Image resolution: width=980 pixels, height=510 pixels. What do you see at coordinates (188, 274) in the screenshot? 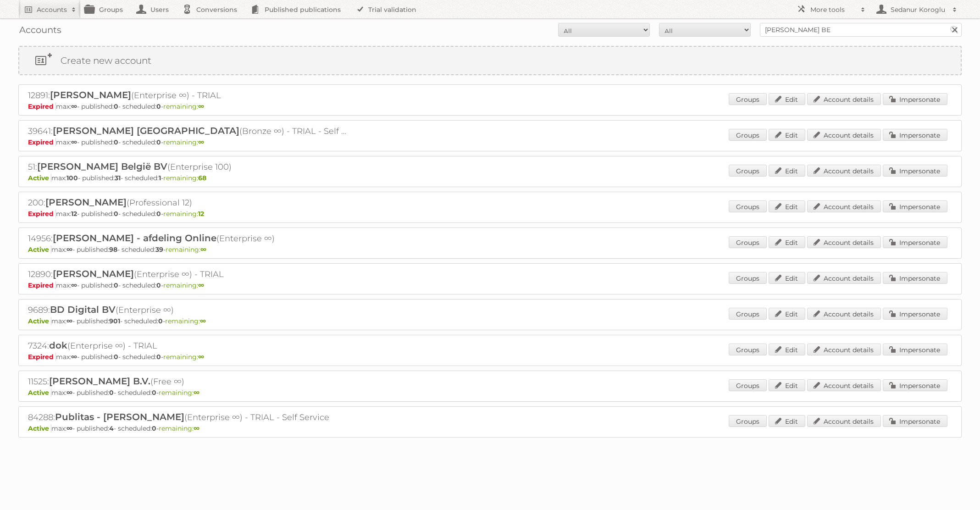
I see `h2: 12890: (Enterprise ∞) - TRIAL` at bounding box center [188, 274].